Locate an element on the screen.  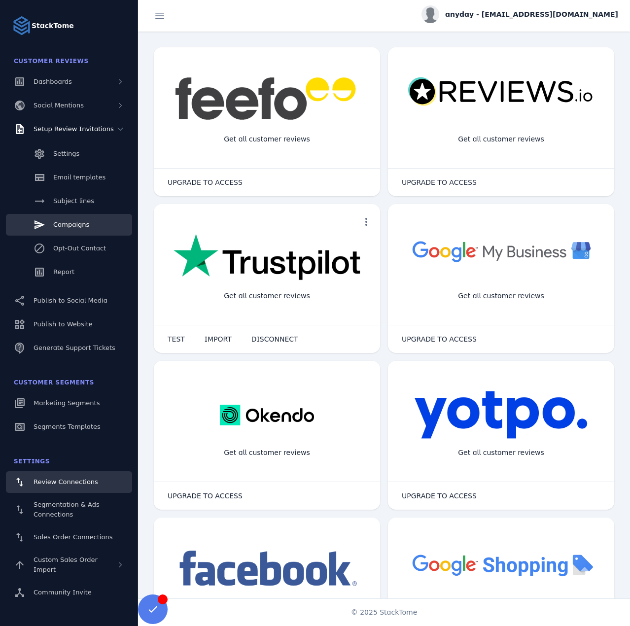
span: Opt-Out Contact is located at coordinates (79, 248).